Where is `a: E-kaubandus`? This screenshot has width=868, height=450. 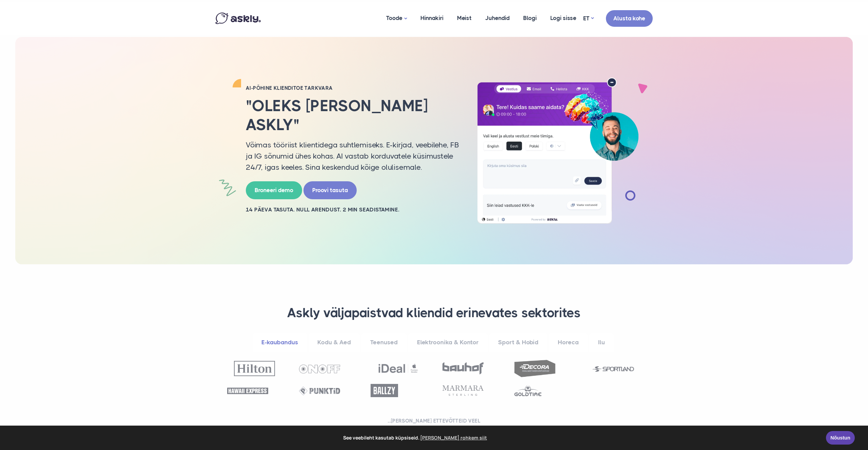 a: E-kaubandus is located at coordinates (280, 342).